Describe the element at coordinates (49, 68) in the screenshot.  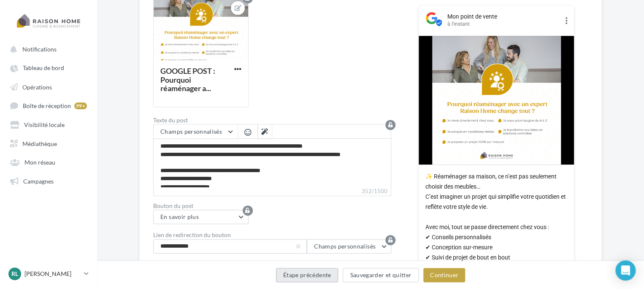
I see `a: Tableau de bord` at that location.